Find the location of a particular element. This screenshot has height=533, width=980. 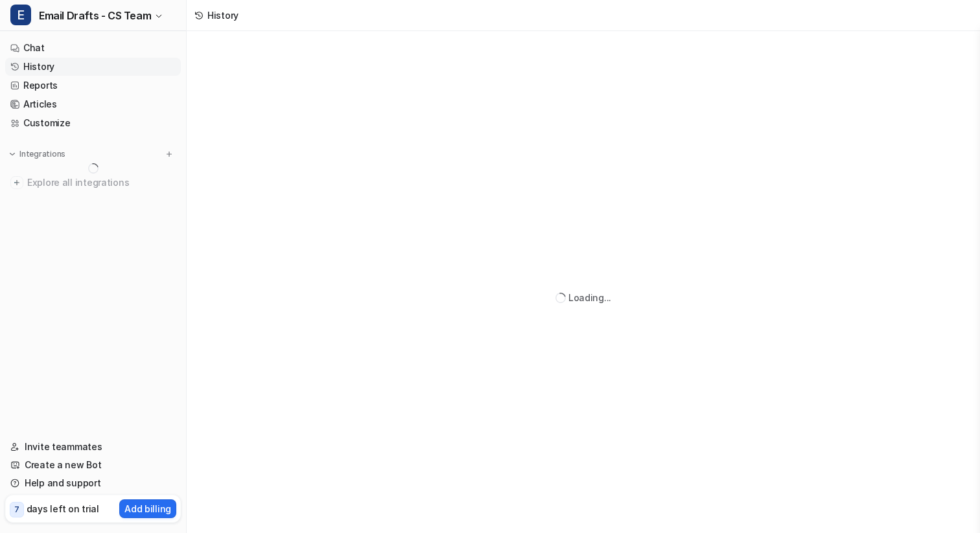

p: days left on trial is located at coordinates (63, 508).